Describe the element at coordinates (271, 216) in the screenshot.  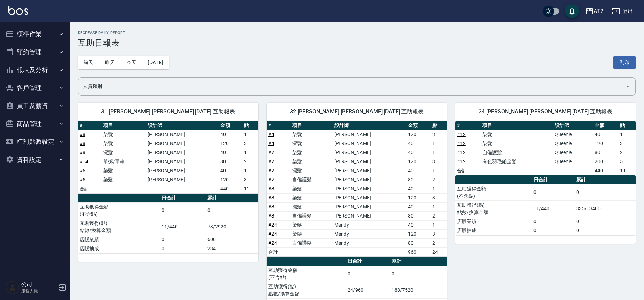
I see `a: #3` at that location.